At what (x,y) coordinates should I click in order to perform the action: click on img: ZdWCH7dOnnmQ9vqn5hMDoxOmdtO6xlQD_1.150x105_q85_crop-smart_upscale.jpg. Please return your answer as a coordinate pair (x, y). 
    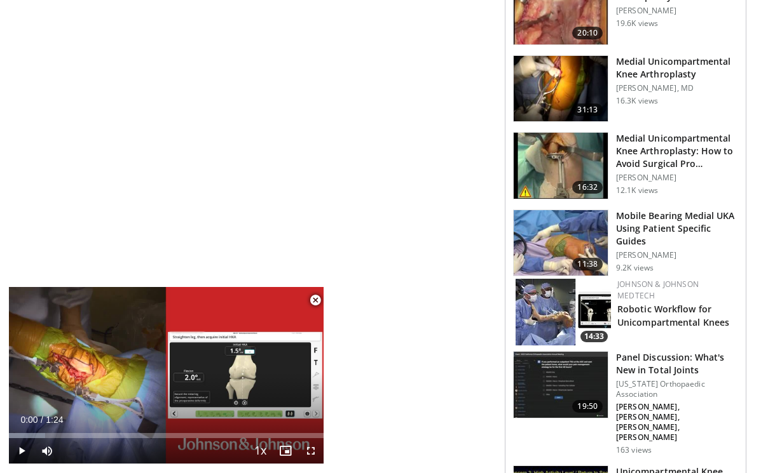
    Looking at the image, I should click on (561, 166).